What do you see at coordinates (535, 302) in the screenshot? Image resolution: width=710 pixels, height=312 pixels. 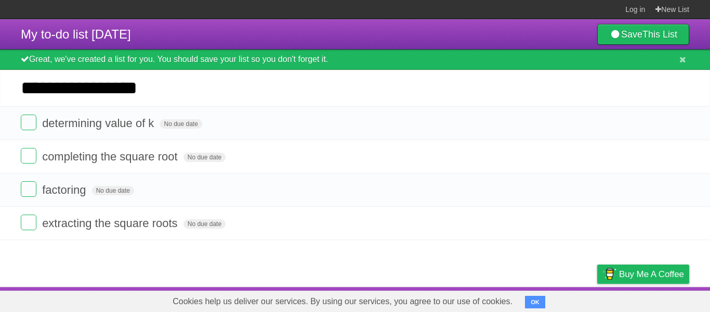 I see `button: OK` at bounding box center [535, 302].